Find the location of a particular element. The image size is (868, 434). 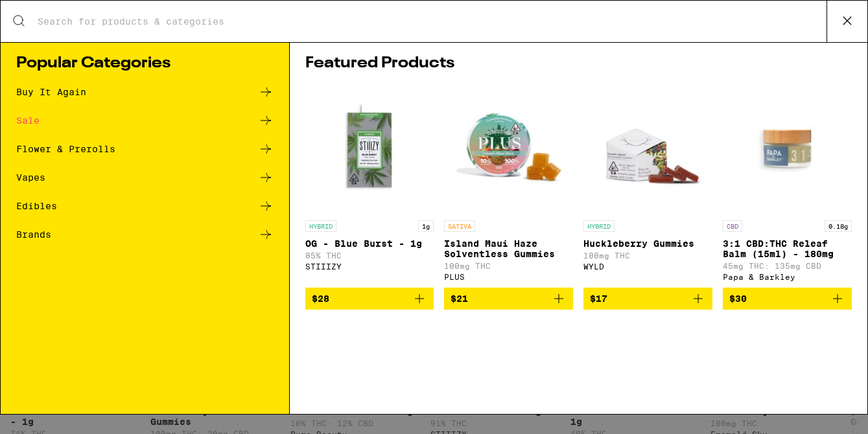

p: 1g is located at coordinates (426, 226).